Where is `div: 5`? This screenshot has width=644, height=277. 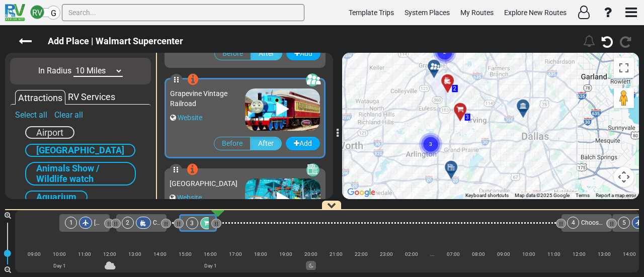 div: 5 is located at coordinates (624, 223).